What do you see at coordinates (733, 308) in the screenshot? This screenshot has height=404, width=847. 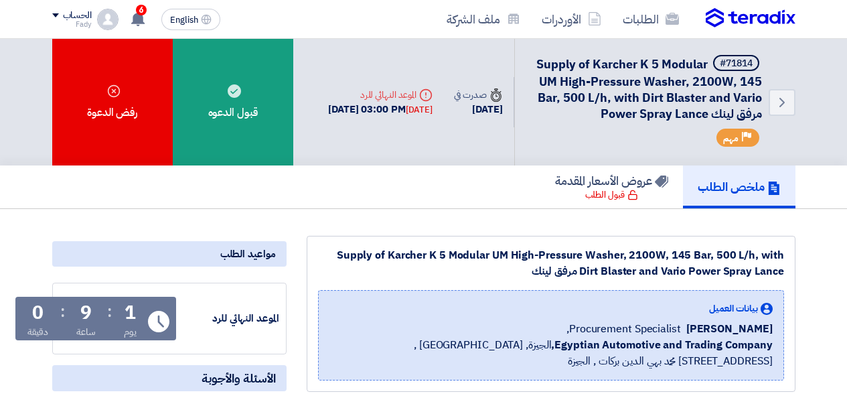 I see `span: بيانات العميل` at bounding box center [733, 308].